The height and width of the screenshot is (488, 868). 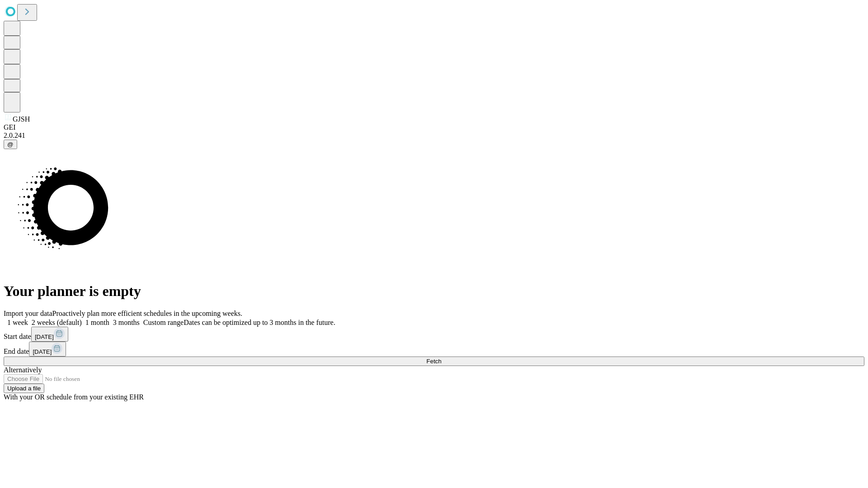 What do you see at coordinates (148, 313) in the screenshot?
I see `span: Proactively plan more efficient schedules in the upcoming weeks.` at bounding box center [148, 313].